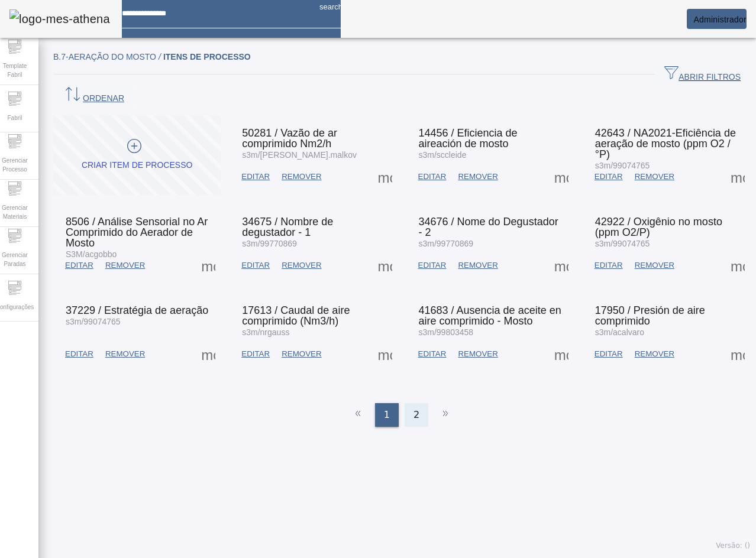 The image size is (756, 558). Describe the element at coordinates (93, 96) in the screenshot. I see `button: ORDENAR` at that location.